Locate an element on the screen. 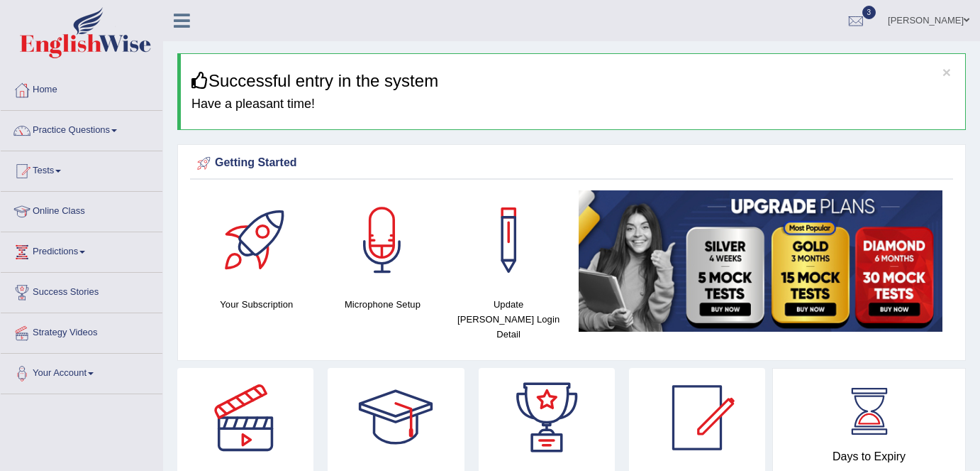 This screenshot has width=980, height=471. span: 3 is located at coordinates (869, 12).